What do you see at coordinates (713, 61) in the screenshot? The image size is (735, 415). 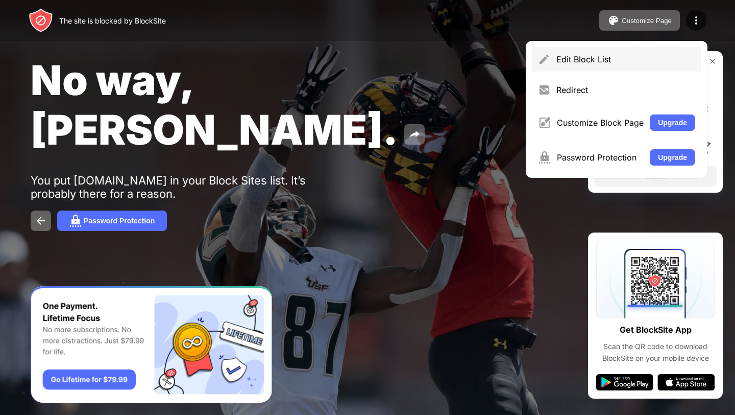 I see `img: rate-us-close.svg` at bounding box center [713, 61].